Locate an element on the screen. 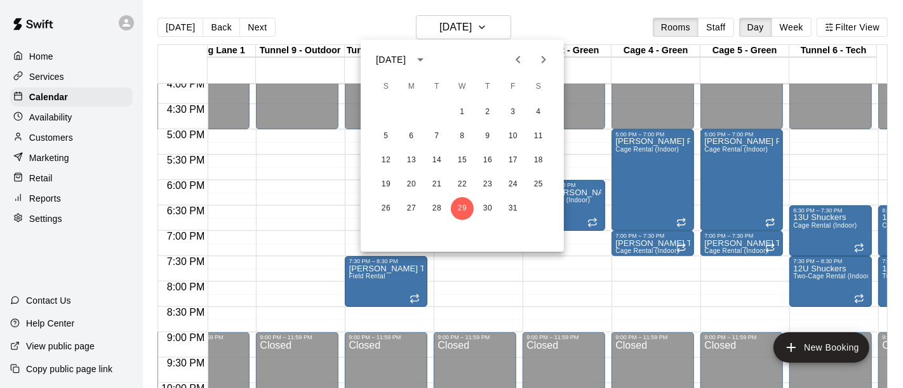  button: 25 is located at coordinates (538, 185).